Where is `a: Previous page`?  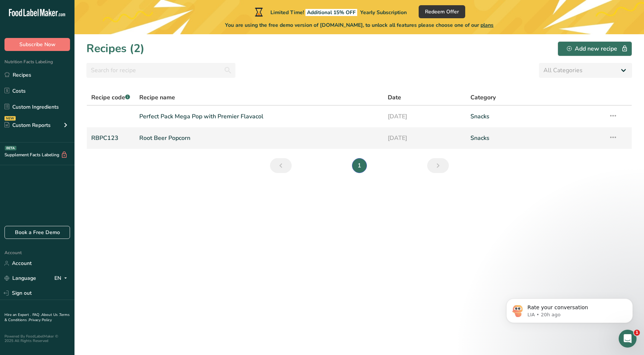 a: Previous page is located at coordinates (281, 166).